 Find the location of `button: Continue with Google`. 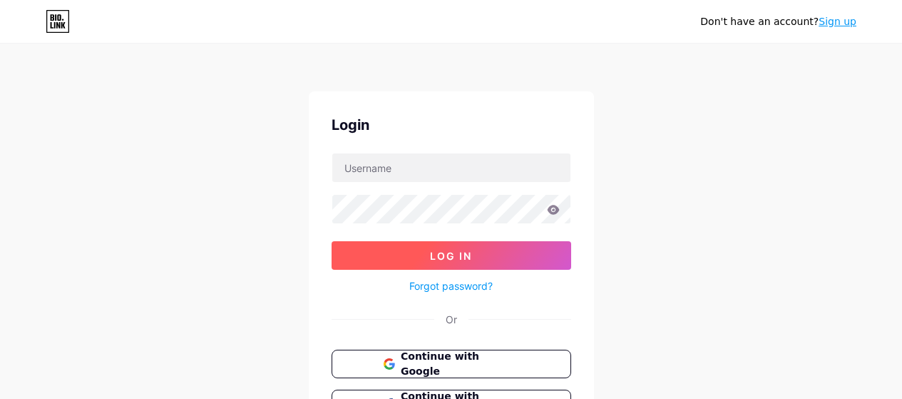

button: Continue with Google is located at coordinates (451, 364).